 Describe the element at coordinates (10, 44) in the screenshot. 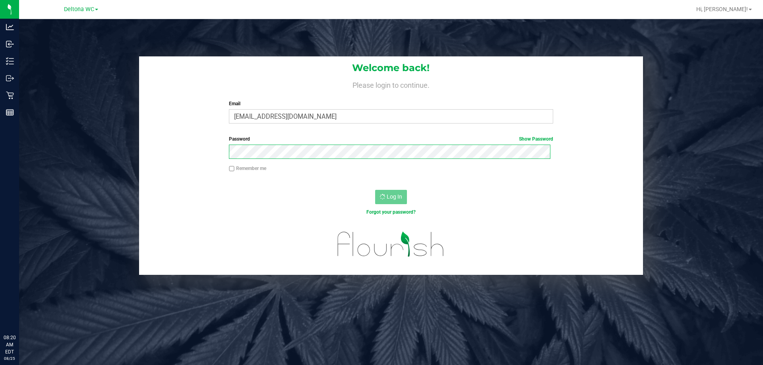

I see `inline-svg: Inbound` at that location.